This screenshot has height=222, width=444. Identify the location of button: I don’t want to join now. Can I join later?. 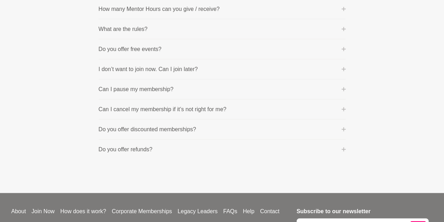
(222, 69).